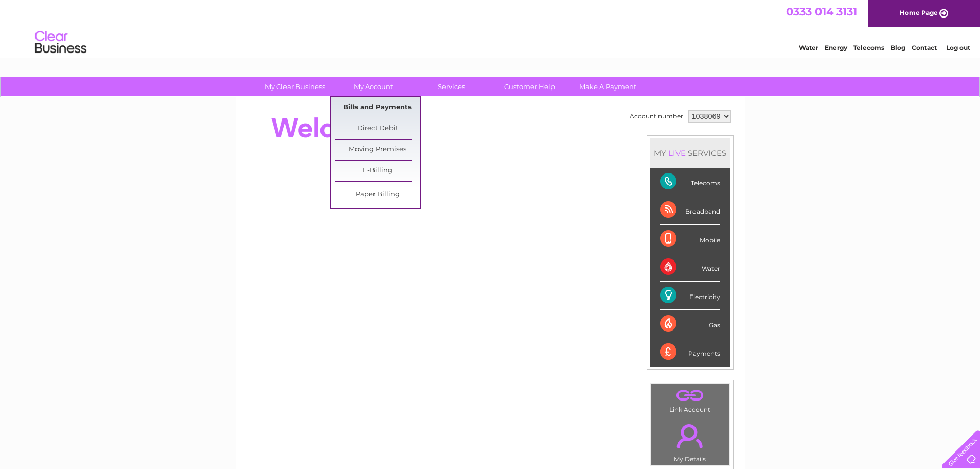  I want to click on a: Bills and Payments, so click(377, 108).